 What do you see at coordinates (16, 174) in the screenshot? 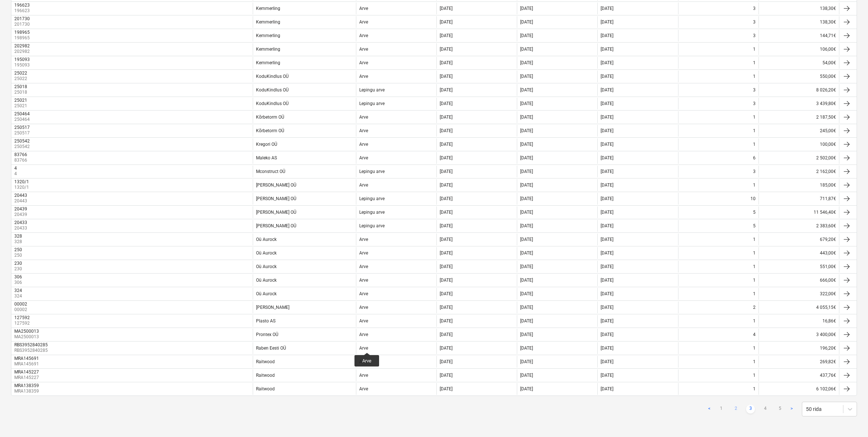
I see `p: 4` at bounding box center [16, 174].